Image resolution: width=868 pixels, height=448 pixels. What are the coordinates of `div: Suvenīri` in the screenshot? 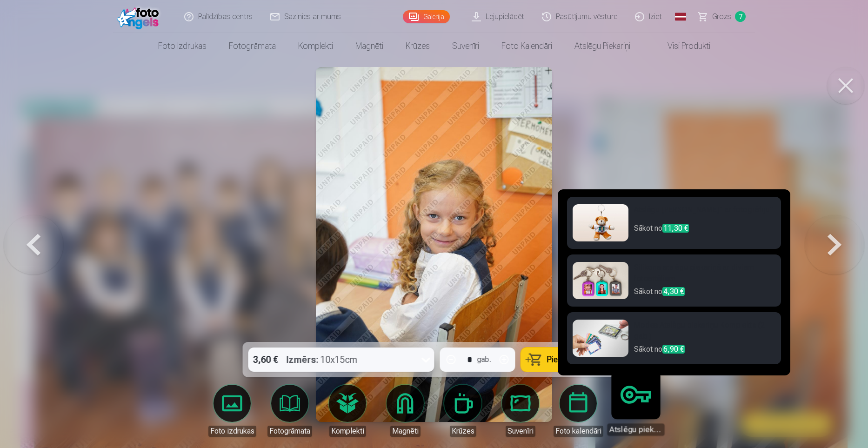 It's located at (521, 431).